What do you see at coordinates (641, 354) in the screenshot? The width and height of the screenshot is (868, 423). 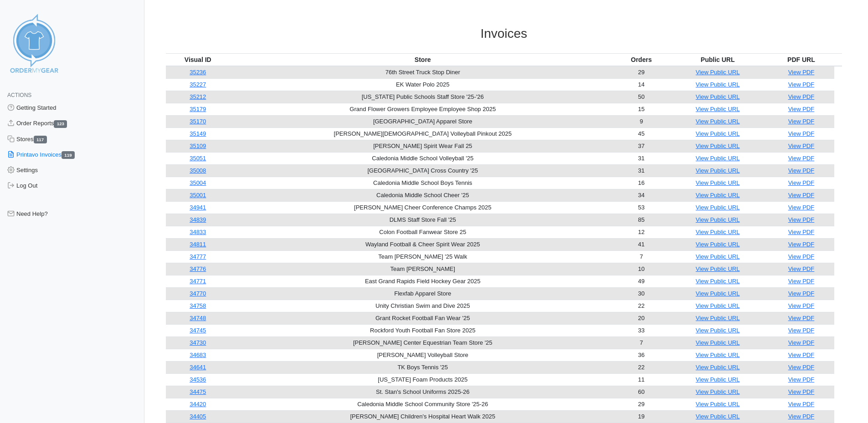 I see `td: 36` at bounding box center [641, 354].